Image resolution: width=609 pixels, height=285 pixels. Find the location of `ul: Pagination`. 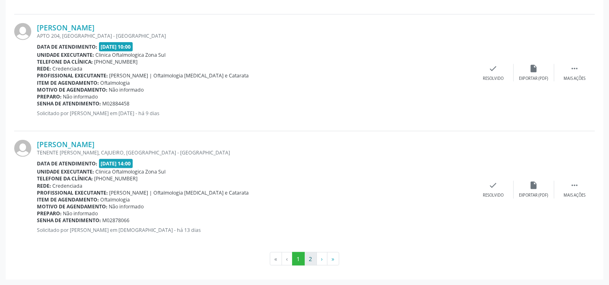

ul: Pagination is located at coordinates (304, 259).